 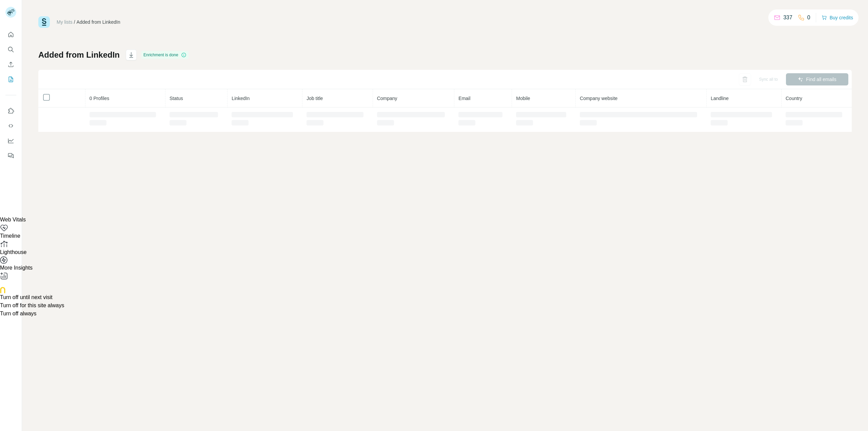 What do you see at coordinates (809, 18) in the screenshot?
I see `p: 0` at bounding box center [809, 18].